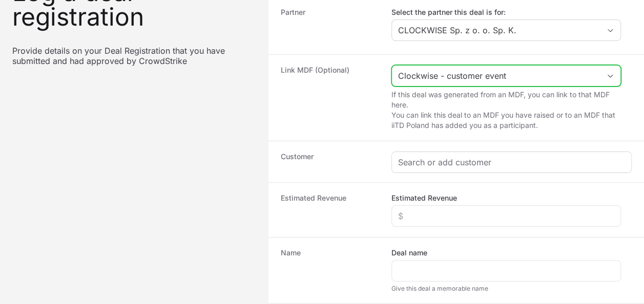  What do you see at coordinates (409, 253) in the screenshot?
I see `label: Deal name` at bounding box center [409, 253].